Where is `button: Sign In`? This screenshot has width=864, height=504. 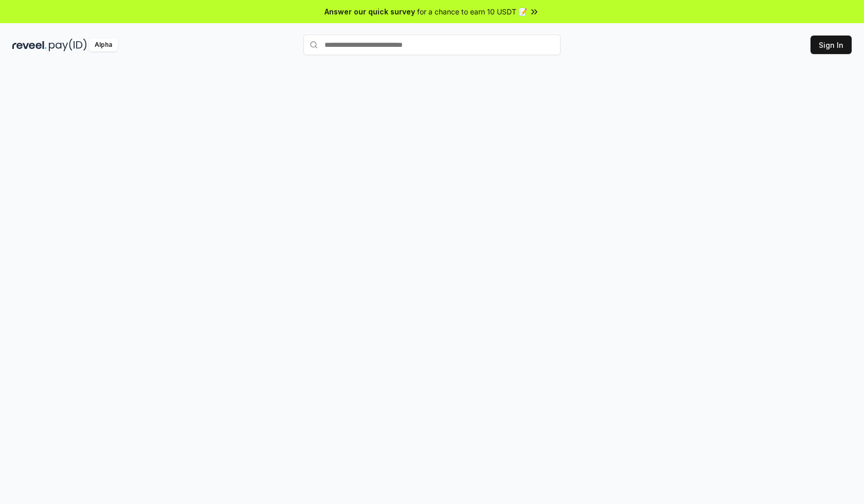 button: Sign In is located at coordinates (831, 45).